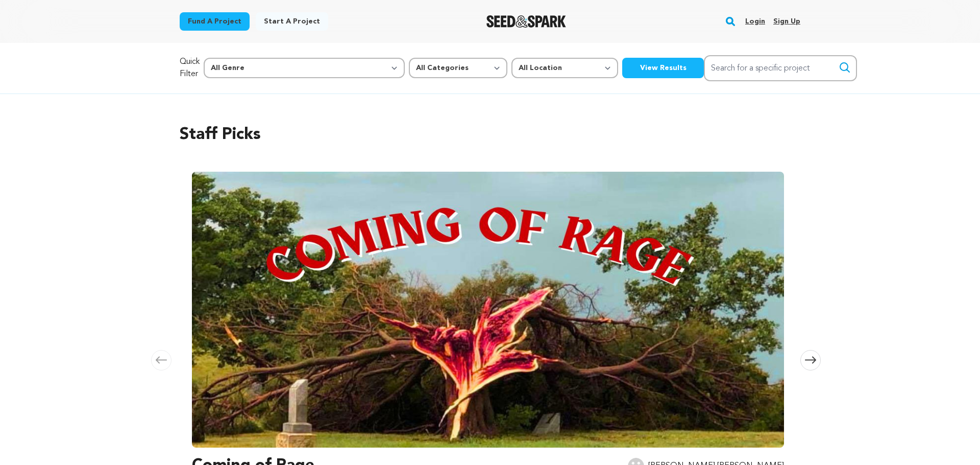 This screenshot has height=465, width=980. What do you see at coordinates (755, 21) in the screenshot?
I see `a: Login` at bounding box center [755, 21].